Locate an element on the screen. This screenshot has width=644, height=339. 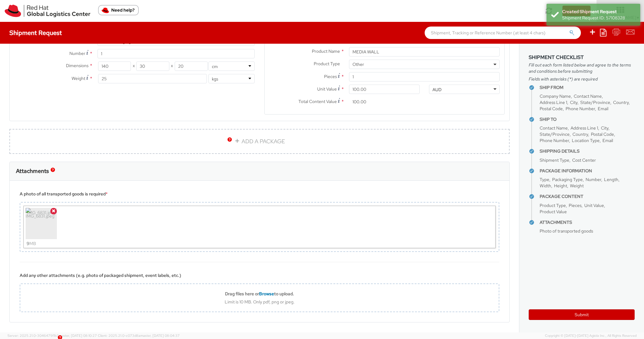
span: Type is located at coordinates (545, 179).